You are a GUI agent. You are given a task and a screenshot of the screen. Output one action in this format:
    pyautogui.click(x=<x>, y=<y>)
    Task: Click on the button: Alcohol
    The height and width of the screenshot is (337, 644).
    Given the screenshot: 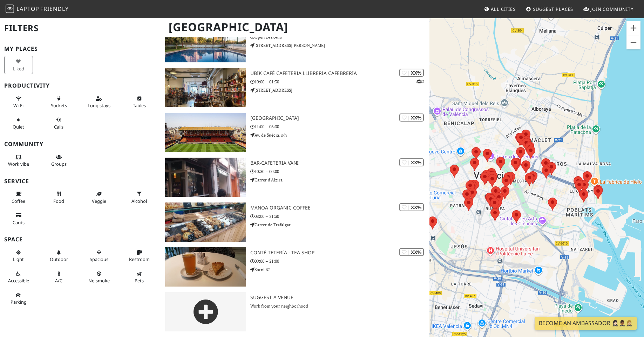 What is the action you would take?
    pyautogui.click(x=139, y=197)
    